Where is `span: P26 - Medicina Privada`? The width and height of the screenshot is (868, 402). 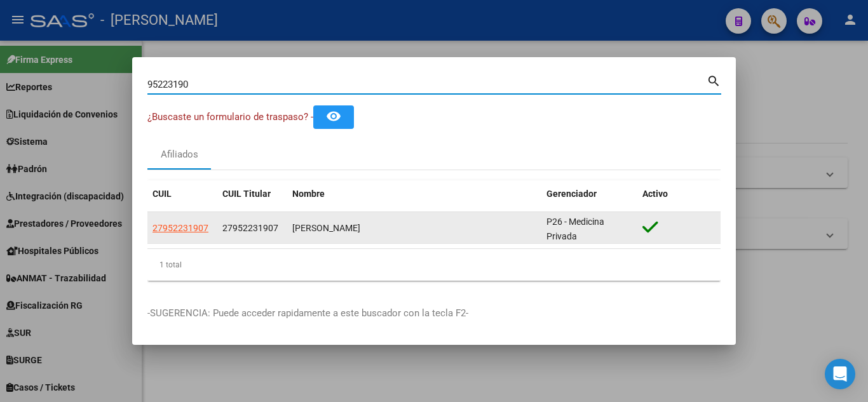
span: P26 - Medicina Privada is located at coordinates (575, 229).